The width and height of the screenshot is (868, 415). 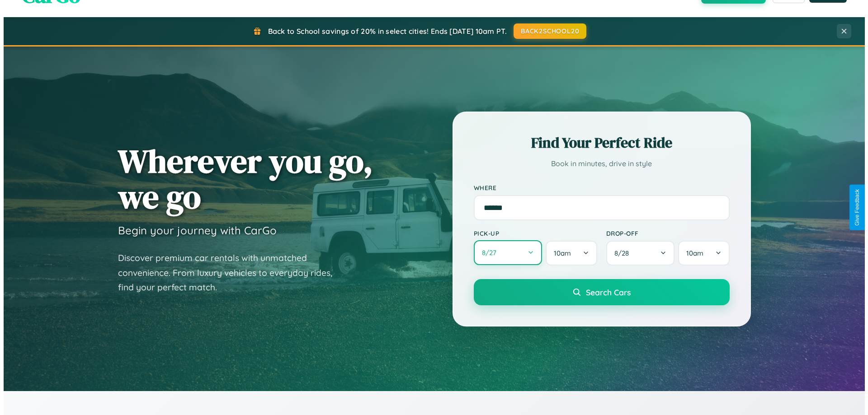 I want to click on h2: Find Your Perfect Ride, so click(x=598, y=143).